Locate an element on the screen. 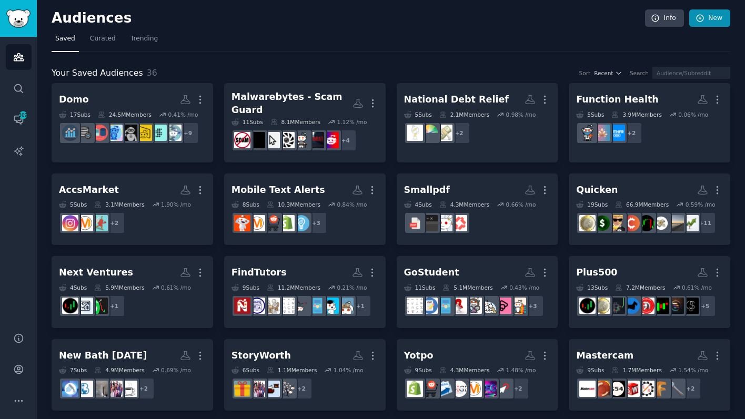 This screenshot has height=419, width=745. span: Trending is located at coordinates (144, 39).